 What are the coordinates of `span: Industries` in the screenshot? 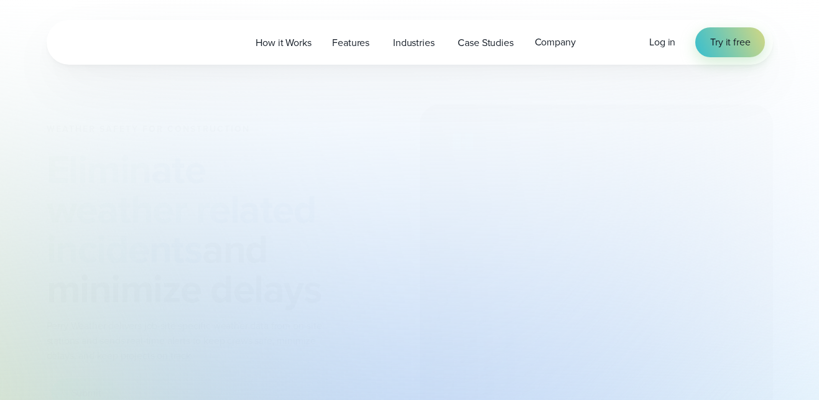 It's located at (413, 43).